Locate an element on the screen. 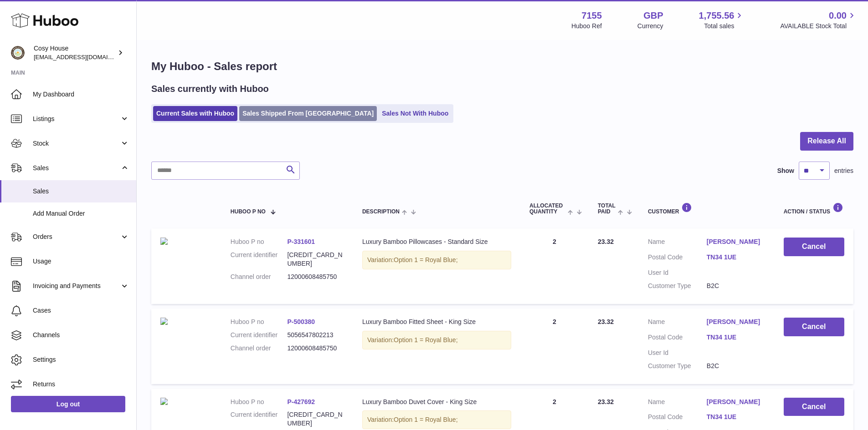 The height and width of the screenshot is (430, 868). span: Settings is located at coordinates (81, 360).